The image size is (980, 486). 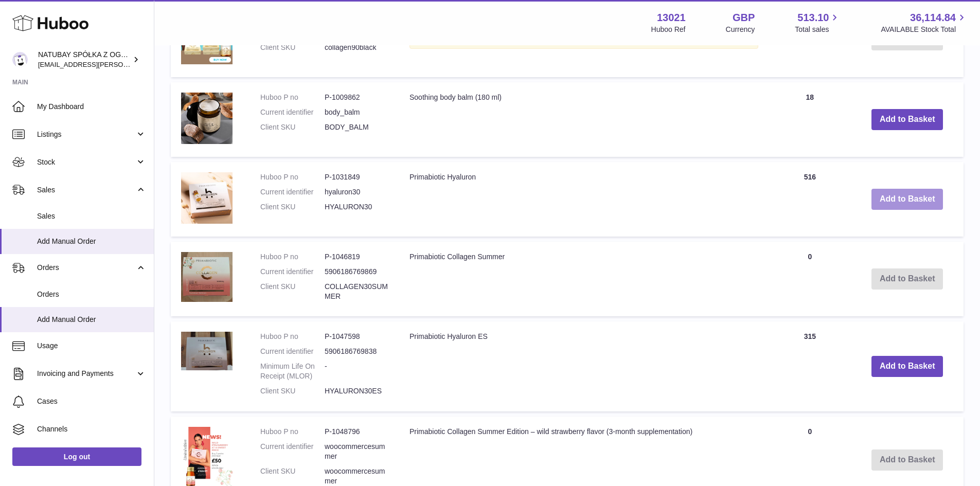 What do you see at coordinates (207, 118) in the screenshot?
I see `img: Soothing body balm (180 ml)` at bounding box center [207, 118].